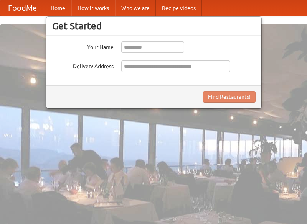 The image size is (307, 224). I want to click on h3: Get Started, so click(154, 26).